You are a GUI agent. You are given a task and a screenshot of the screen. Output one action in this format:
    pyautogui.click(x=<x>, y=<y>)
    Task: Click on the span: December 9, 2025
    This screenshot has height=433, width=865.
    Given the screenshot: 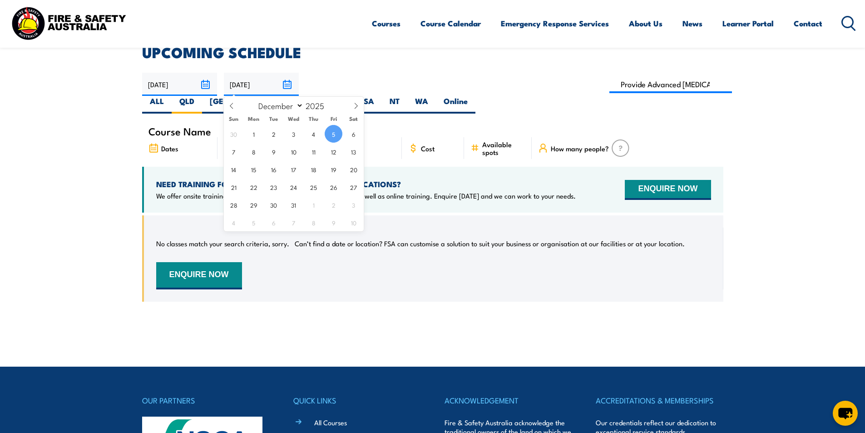 What is the action you would take?
    pyautogui.click(x=273, y=151)
    